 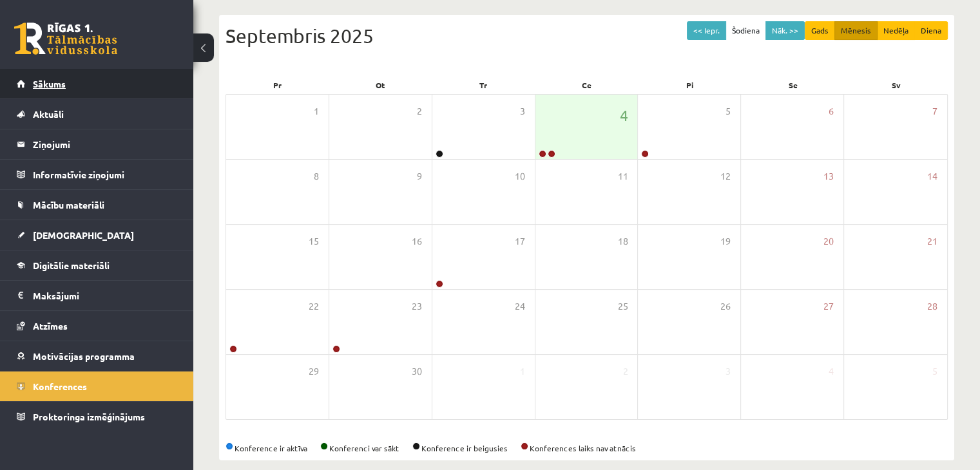 I want to click on span: 22, so click(x=314, y=307).